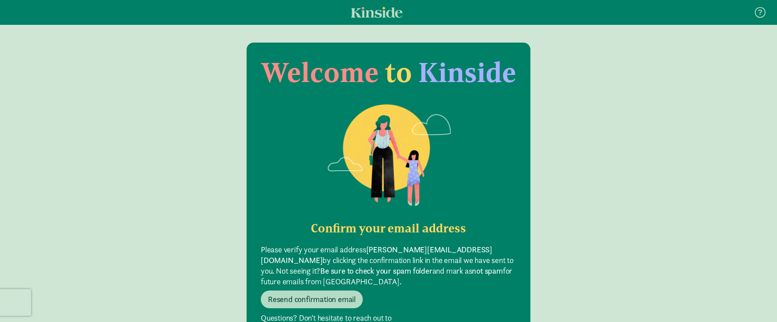 Image resolution: width=777 pixels, height=322 pixels. Describe the element at coordinates (398, 72) in the screenshot. I see `span: to` at that location.